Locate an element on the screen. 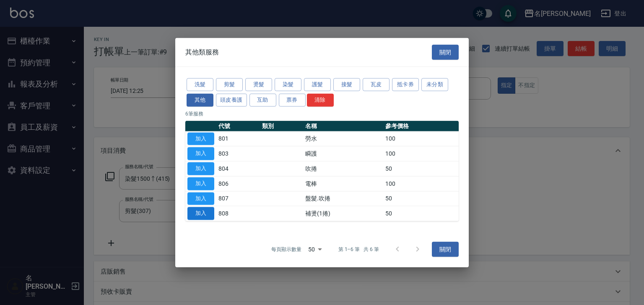  td: 801 is located at coordinates (238, 139).